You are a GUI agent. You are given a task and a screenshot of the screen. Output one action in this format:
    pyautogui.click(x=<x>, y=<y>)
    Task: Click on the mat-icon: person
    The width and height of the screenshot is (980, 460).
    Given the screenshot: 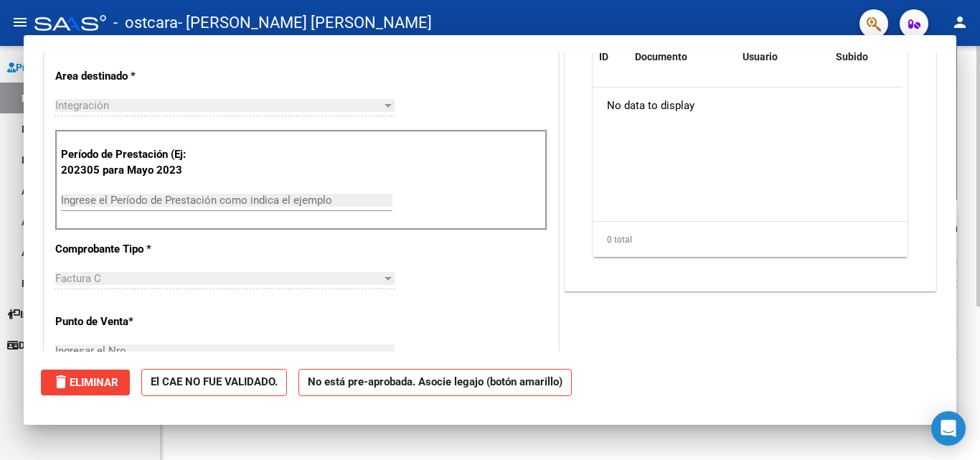 What is the action you would take?
    pyautogui.click(x=960, y=22)
    